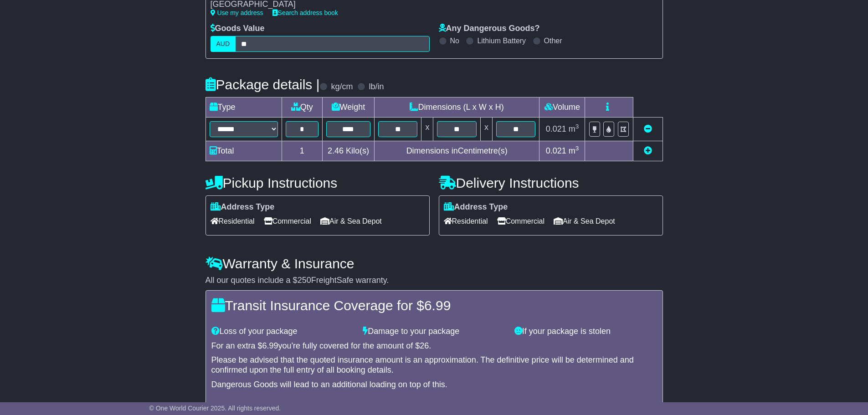 The image size is (868, 415). Describe the element at coordinates (238, 29) in the screenshot. I see `label: Goods Value` at that location.